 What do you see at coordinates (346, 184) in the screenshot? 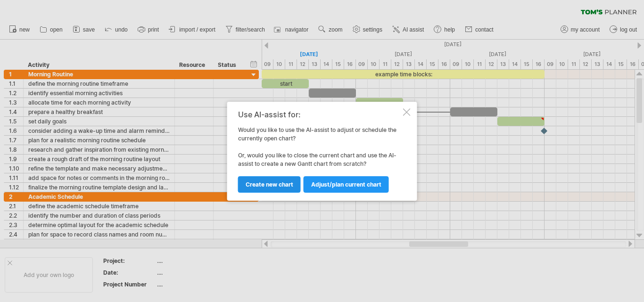
I see `span: Adjust/plan current chart` at bounding box center [346, 184].